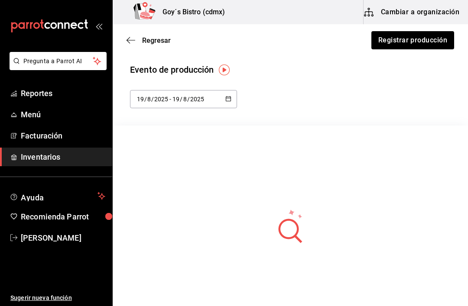 Image resolution: width=468 pixels, height=306 pixels. I want to click on h3: Goy´s Bistro (cdmx), so click(190, 12).